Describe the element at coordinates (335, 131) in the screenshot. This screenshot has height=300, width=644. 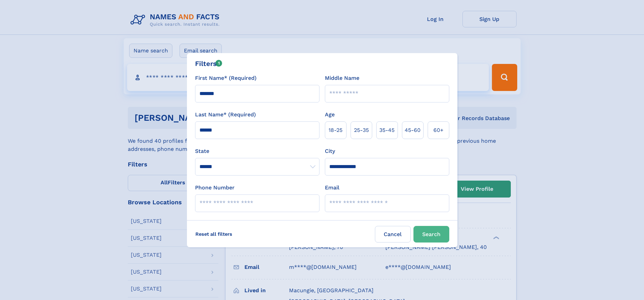
I see `span: 18‑25` at that location.